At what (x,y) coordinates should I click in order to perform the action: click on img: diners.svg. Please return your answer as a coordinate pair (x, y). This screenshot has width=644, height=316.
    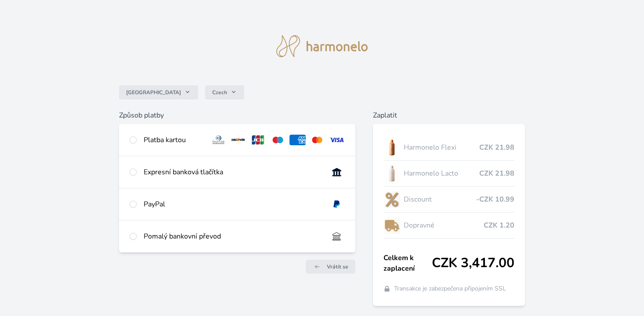
    Looking at the image, I should click on (219, 140).